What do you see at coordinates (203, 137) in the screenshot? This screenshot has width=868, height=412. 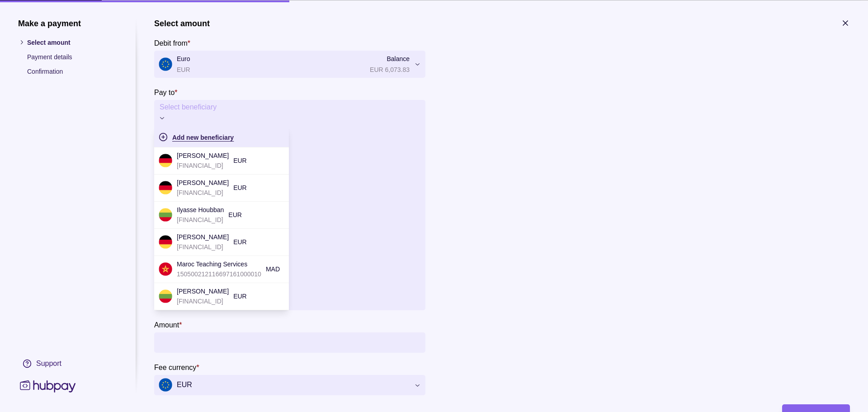 I see `span: Add new beneficiary` at bounding box center [203, 137].